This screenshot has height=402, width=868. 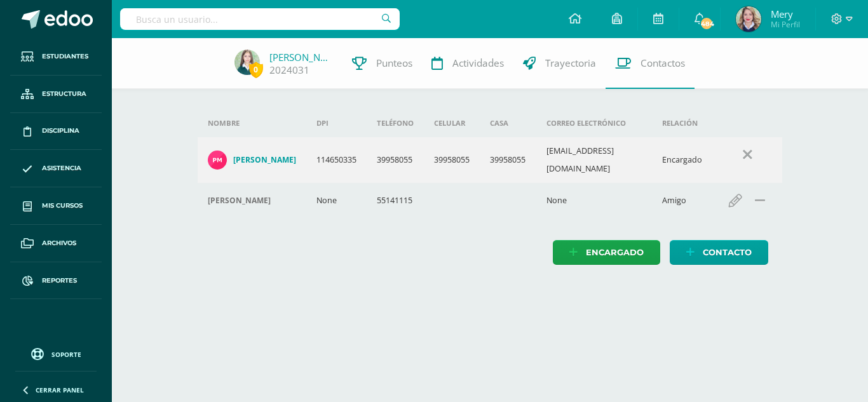 I want to click on th: Casa, so click(x=507, y=123).